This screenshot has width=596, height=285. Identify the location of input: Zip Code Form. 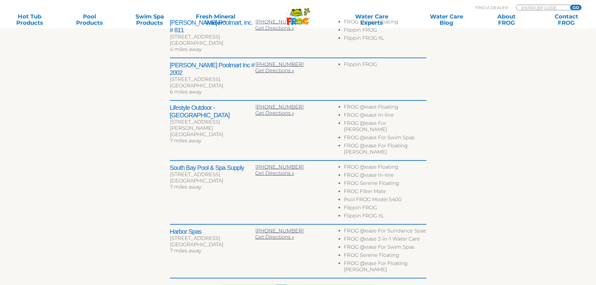
(542, 8).